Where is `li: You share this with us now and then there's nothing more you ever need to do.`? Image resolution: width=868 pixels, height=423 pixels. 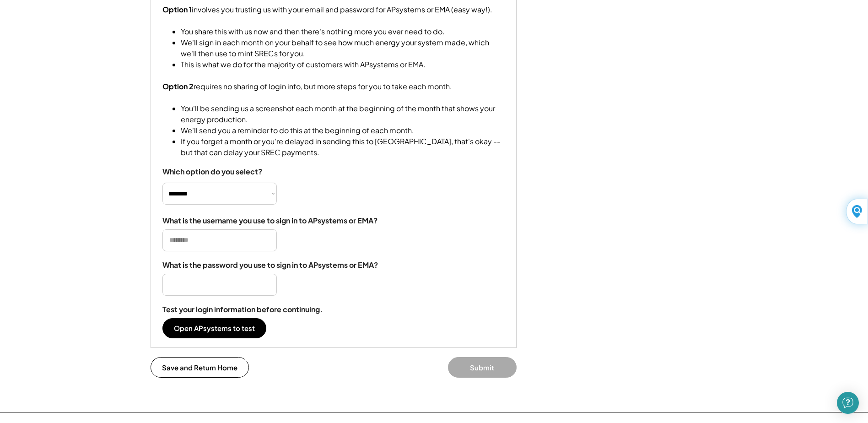 li: You share this with us now and then there's nothing more you ever need to do. is located at coordinates (343, 31).